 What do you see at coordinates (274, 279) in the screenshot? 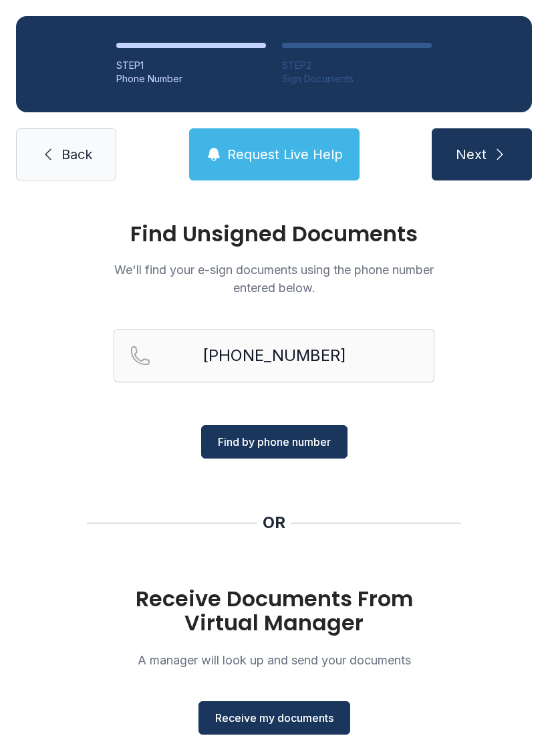
I see `p: We'll find your e-sign documents using the phone number entered below.` at bounding box center [274, 279].